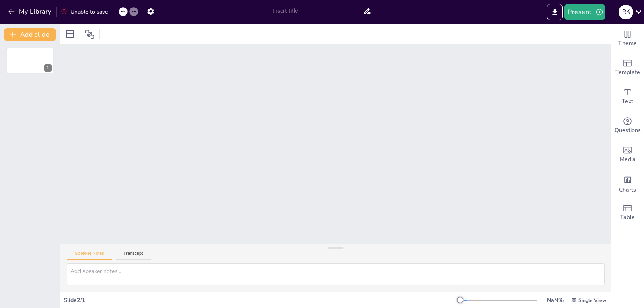 Image resolution: width=644 pixels, height=308 pixels. I want to click on span: Questions, so click(628, 130).